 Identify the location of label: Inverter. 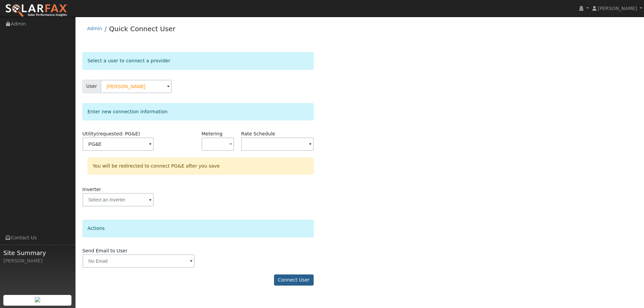
(92, 189).